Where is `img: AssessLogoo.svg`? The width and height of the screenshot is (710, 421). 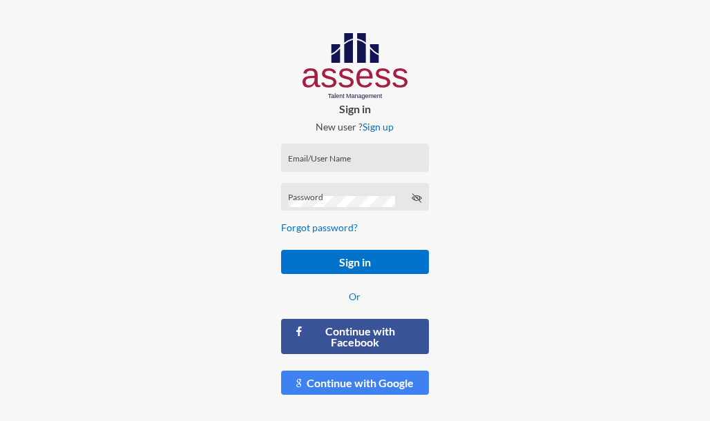 img: AssessLogoo.svg is located at coordinates (355, 66).